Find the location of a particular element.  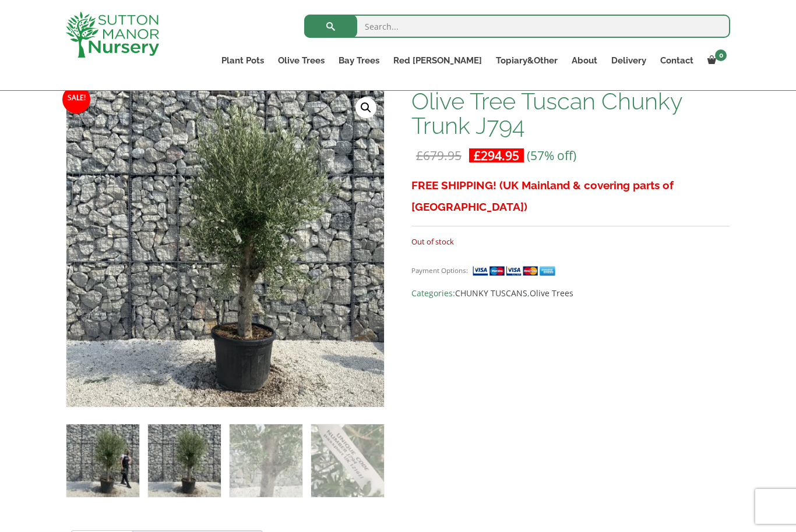

a: Topiary&Other is located at coordinates (527, 60).